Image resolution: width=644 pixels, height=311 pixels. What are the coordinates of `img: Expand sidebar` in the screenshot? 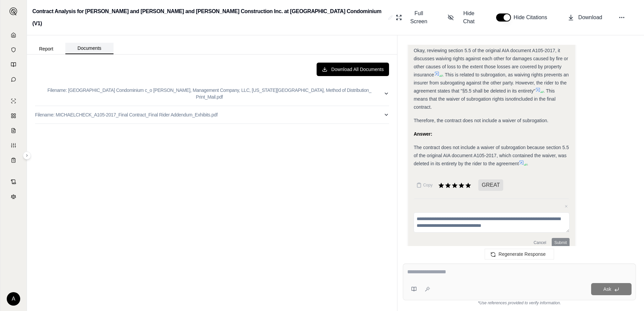 It's located at (13, 12).